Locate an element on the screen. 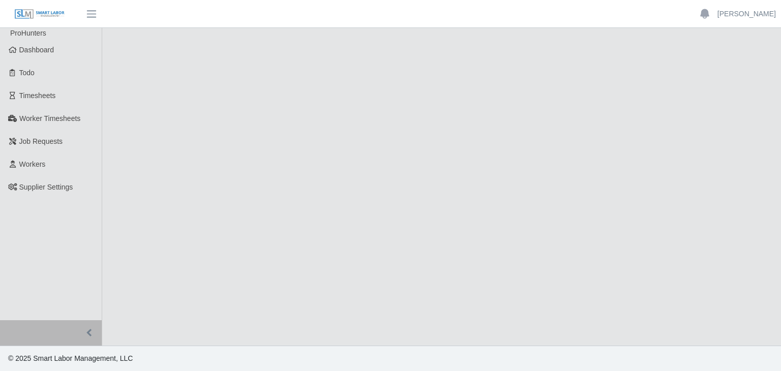 The image size is (781, 371). img: SLM Logo is located at coordinates (40, 14).